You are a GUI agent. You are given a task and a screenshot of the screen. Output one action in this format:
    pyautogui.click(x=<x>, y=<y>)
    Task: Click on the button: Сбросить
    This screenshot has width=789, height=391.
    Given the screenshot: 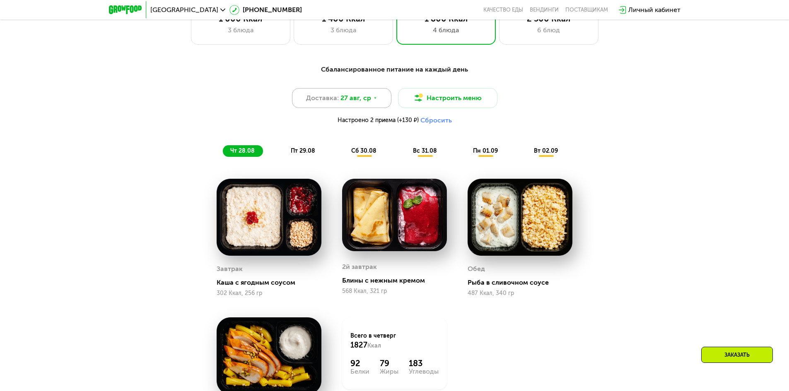 What is the action you would take?
    pyautogui.click(x=436, y=120)
    